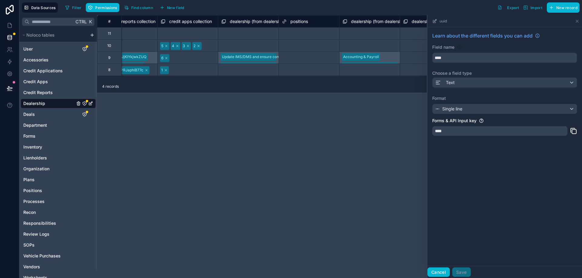  I want to click on label: Field name, so click(443, 47).